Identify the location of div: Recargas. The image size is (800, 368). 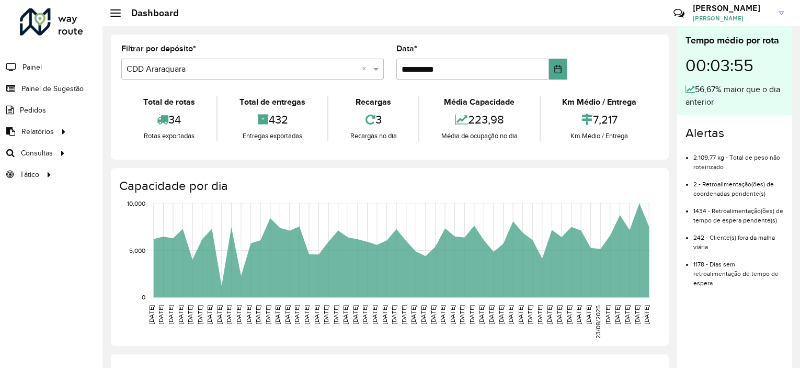
(373, 102).